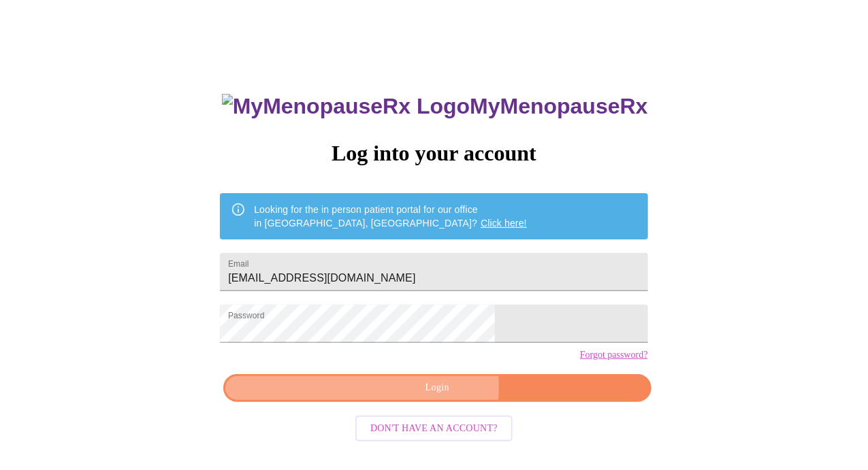 The image size is (868, 470). I want to click on a: Don't have an account?, so click(434, 427).